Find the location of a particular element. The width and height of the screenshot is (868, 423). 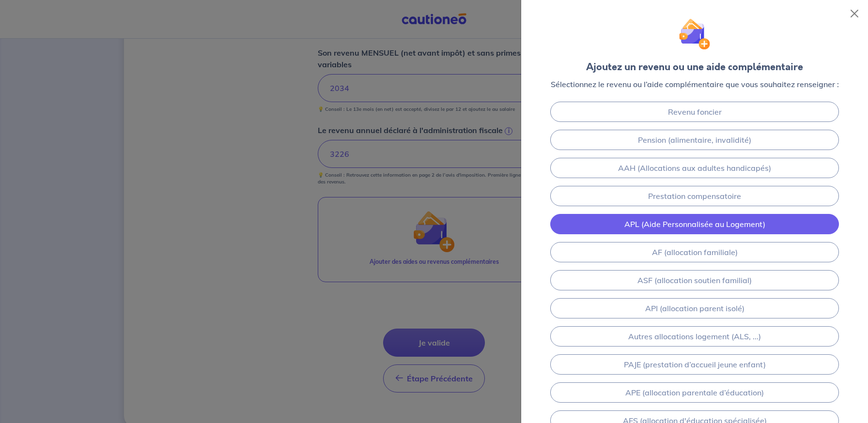

a: Pension (alimentaire, invalidité) is located at coordinates (695, 140).